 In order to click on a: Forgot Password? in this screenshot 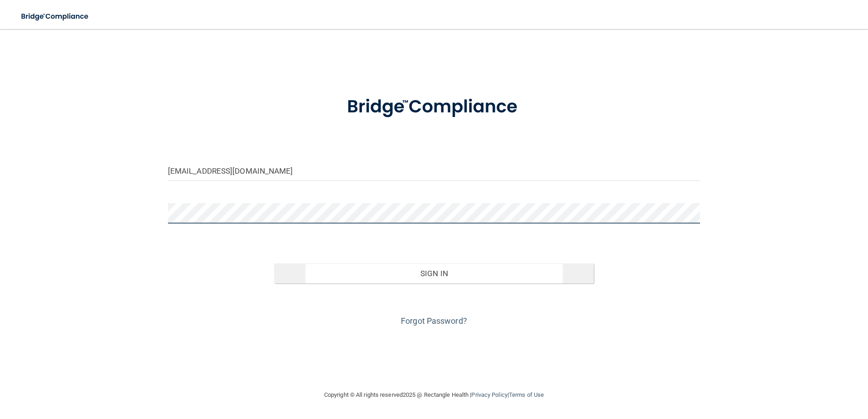, I will do `click(434, 321)`.